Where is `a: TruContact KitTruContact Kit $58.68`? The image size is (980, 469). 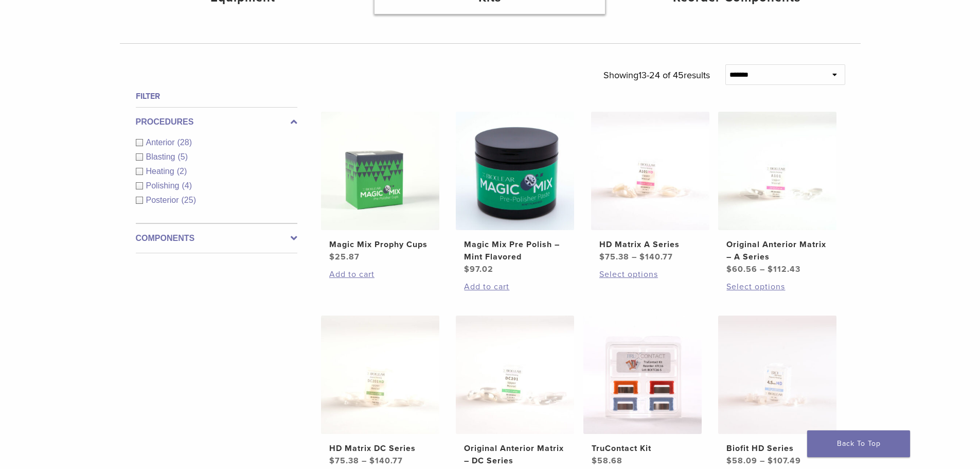
a: TruContact KitTruContact Kit $58.68 is located at coordinates (643, 391).